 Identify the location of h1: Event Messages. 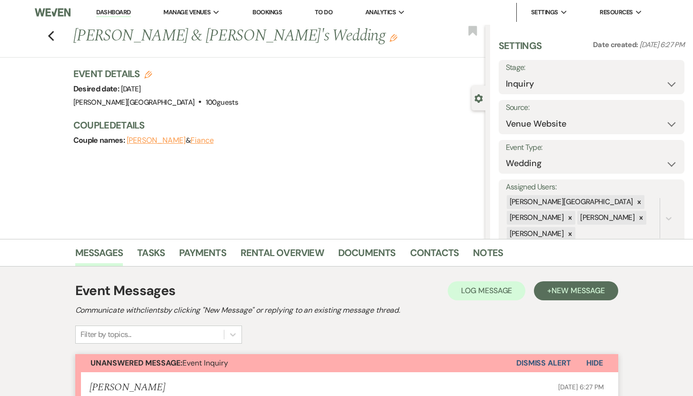
(125, 291).